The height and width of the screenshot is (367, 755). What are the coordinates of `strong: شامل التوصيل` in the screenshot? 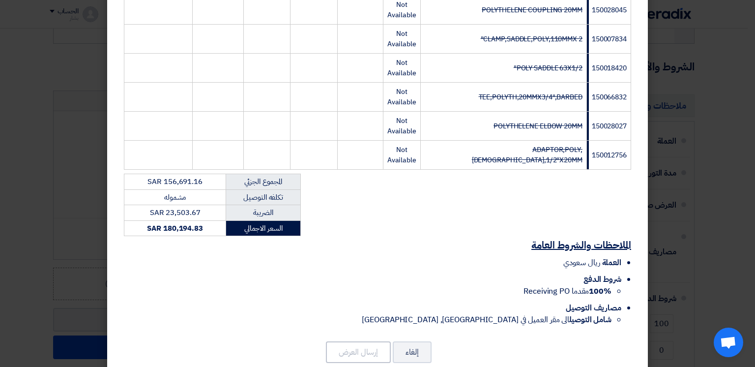 It's located at (590, 319).